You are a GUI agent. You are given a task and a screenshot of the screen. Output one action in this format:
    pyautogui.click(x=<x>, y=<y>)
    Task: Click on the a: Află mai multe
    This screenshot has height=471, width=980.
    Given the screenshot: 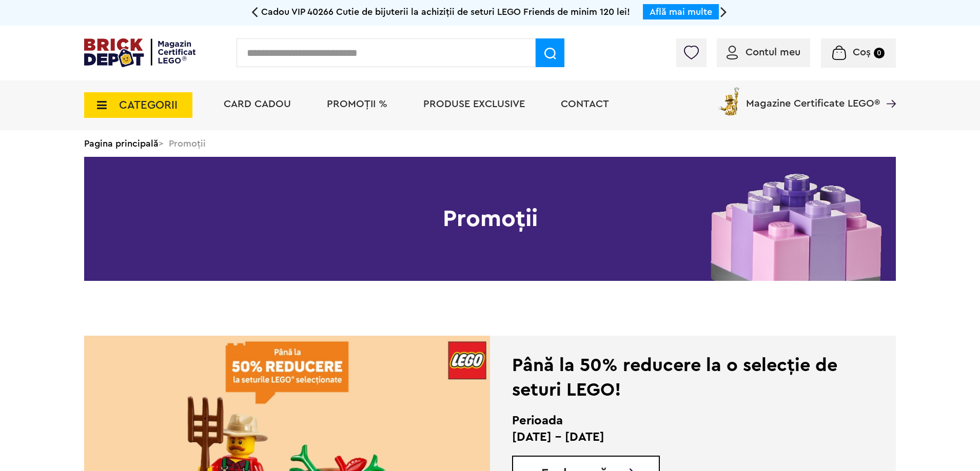 What is the action you would take?
    pyautogui.click(x=681, y=12)
    